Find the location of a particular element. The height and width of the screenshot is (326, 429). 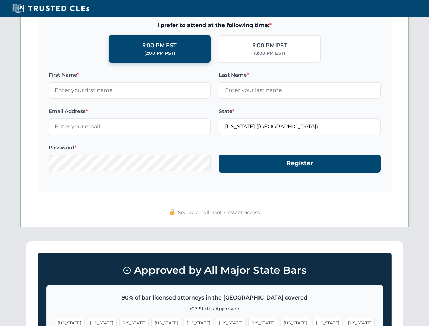

h3: Approved by All Major State Bars is located at coordinates (215, 271).